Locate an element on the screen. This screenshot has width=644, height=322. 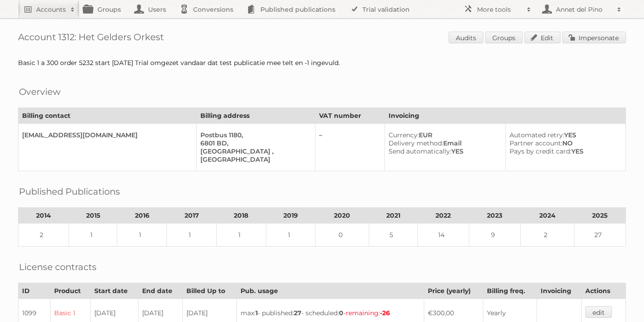
div: Email is located at coordinates (443, 143).